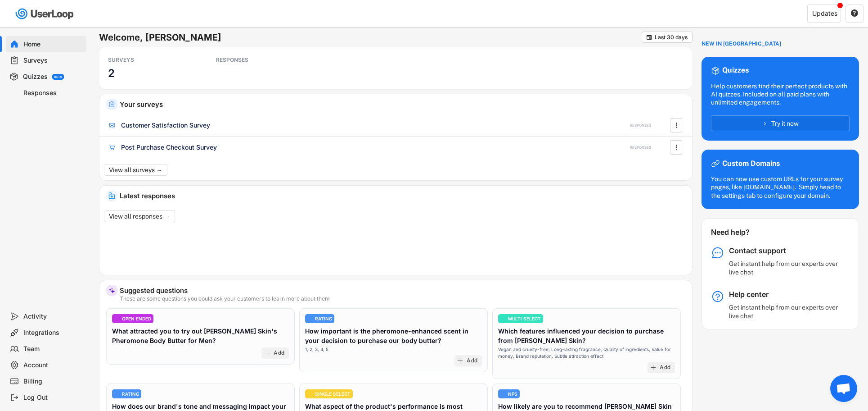 The width and height of the screenshot is (868, 411). Describe the element at coordinates (53, 44) in the screenshot. I see `div: Home` at that location.